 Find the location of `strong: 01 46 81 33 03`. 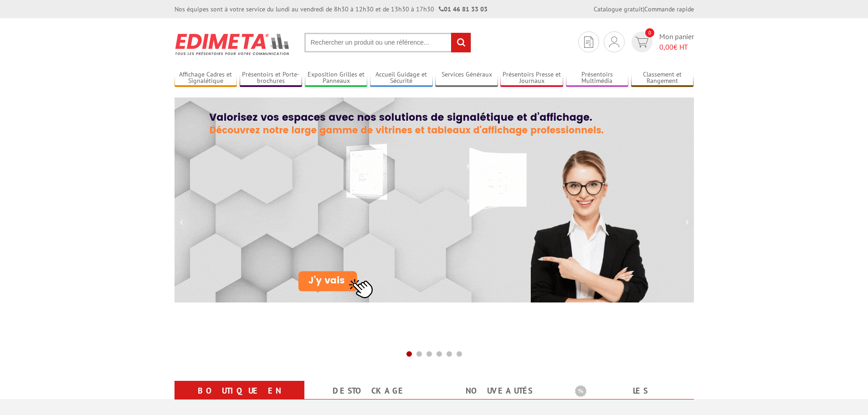

strong: 01 46 81 33 03 is located at coordinates (463, 9).